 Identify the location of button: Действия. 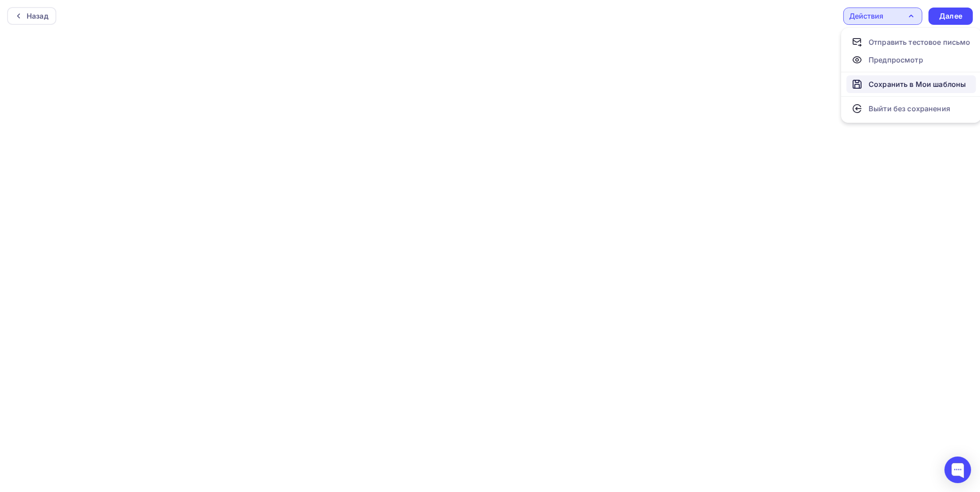
(883, 16).